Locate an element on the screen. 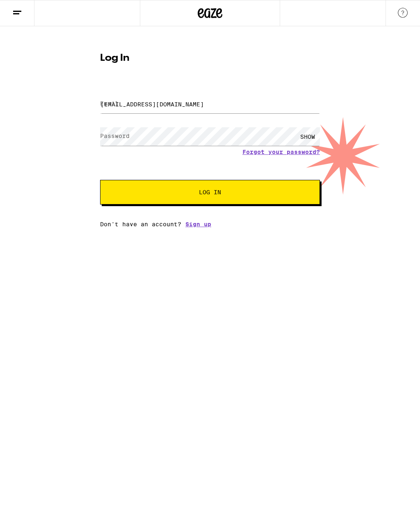 The image size is (420, 517). a: Sign up is located at coordinates (198, 224).